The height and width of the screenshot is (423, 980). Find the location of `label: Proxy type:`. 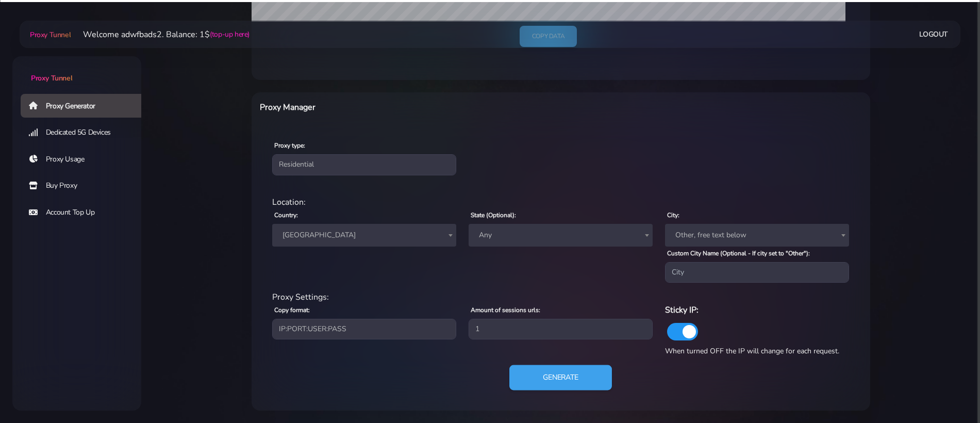

label: Proxy type: is located at coordinates (290, 145).